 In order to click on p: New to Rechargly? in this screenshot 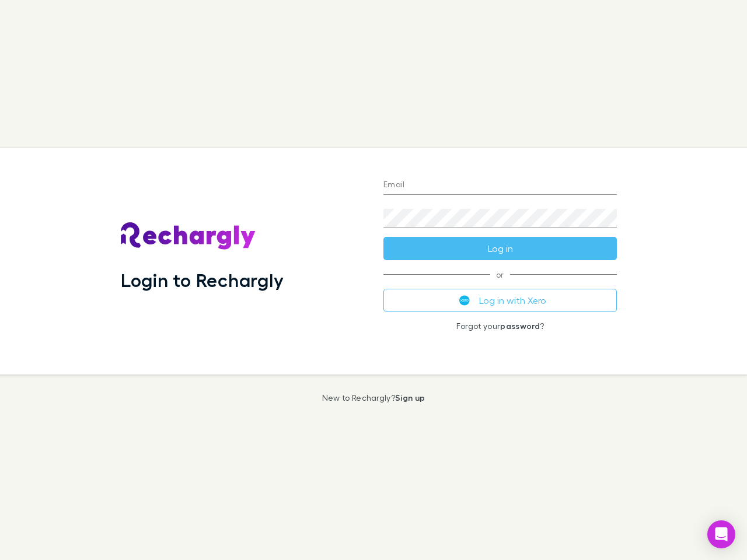, I will do `click(373, 397)`.